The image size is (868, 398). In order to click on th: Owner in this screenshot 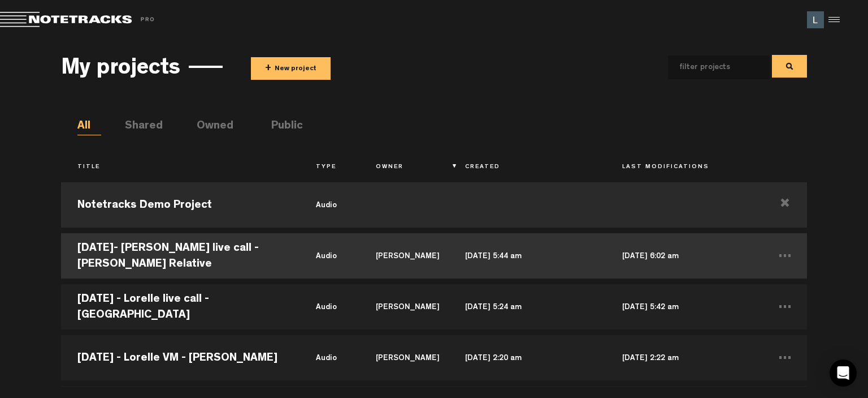, I will do `click(404, 167)`.